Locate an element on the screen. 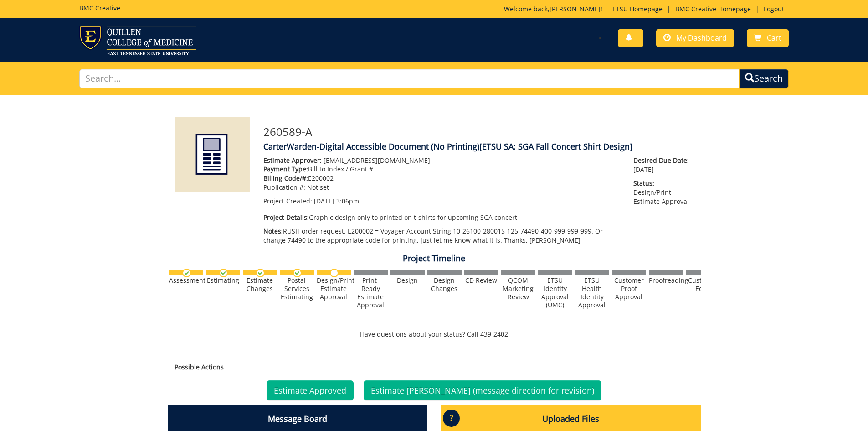 This screenshot has width=868, height=431. span: [ETSU SA: SGA Fall Concert Shirt Design] is located at coordinates (556, 146).